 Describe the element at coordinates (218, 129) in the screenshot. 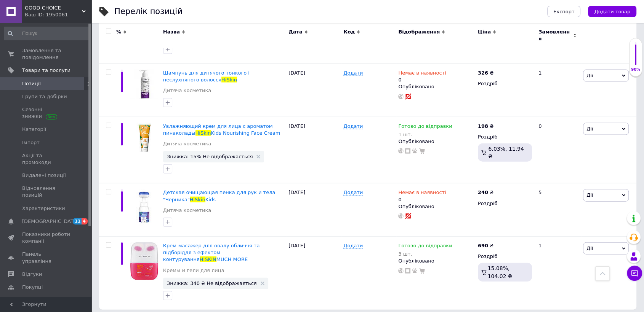

I see `span: Увлажняющий крем для лица с ароматом пинаколады` at that location.